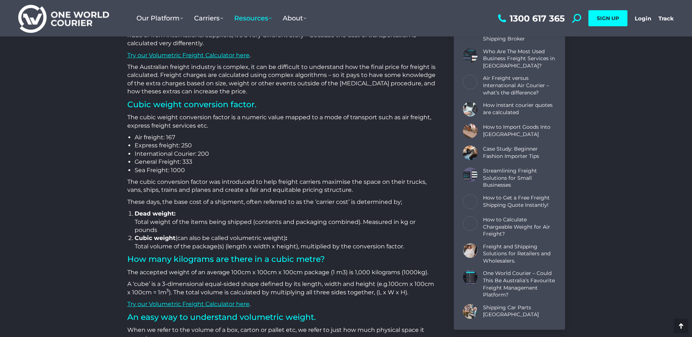 Image resolution: width=692 pixels, height=337 pixels. What do you see at coordinates (281, 122) in the screenshot?
I see `p: The cubic weight conversion factor is a numeric value mapped to a mode of transport such as air f...` at bounding box center [281, 122].